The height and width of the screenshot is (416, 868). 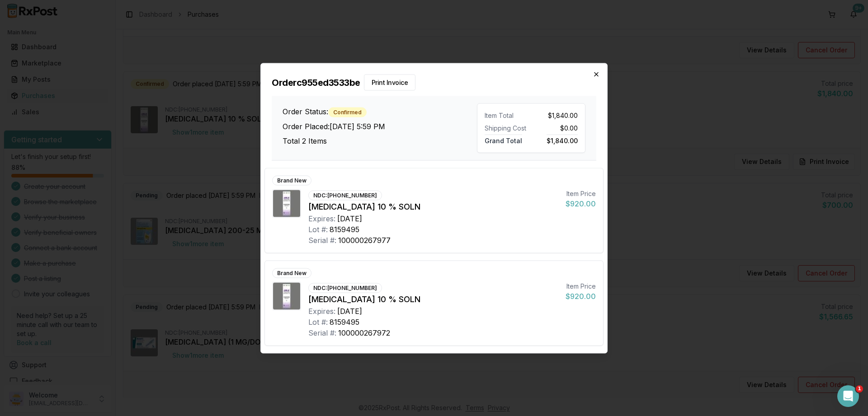 I want to click on h3: Order Status:, so click(x=380, y=111).